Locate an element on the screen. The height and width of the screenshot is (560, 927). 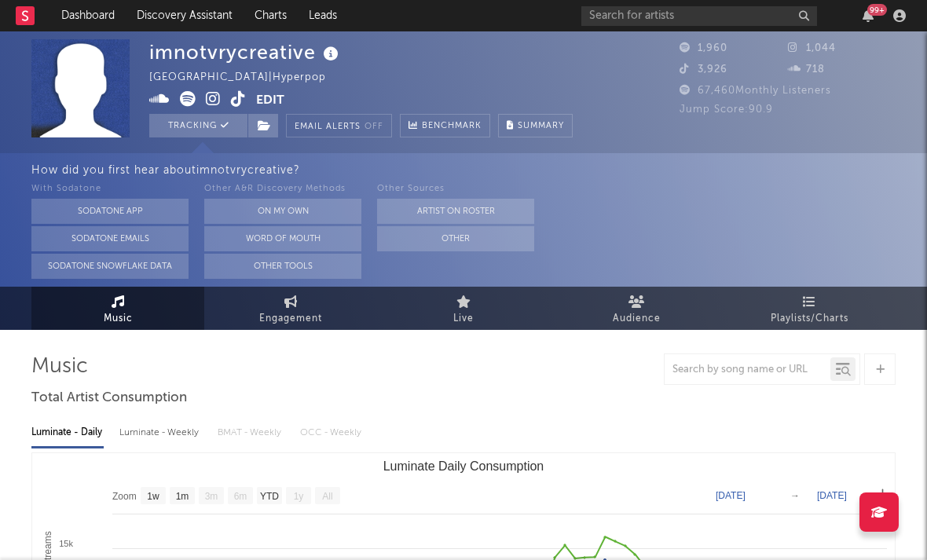
span: Live is located at coordinates (464, 319).